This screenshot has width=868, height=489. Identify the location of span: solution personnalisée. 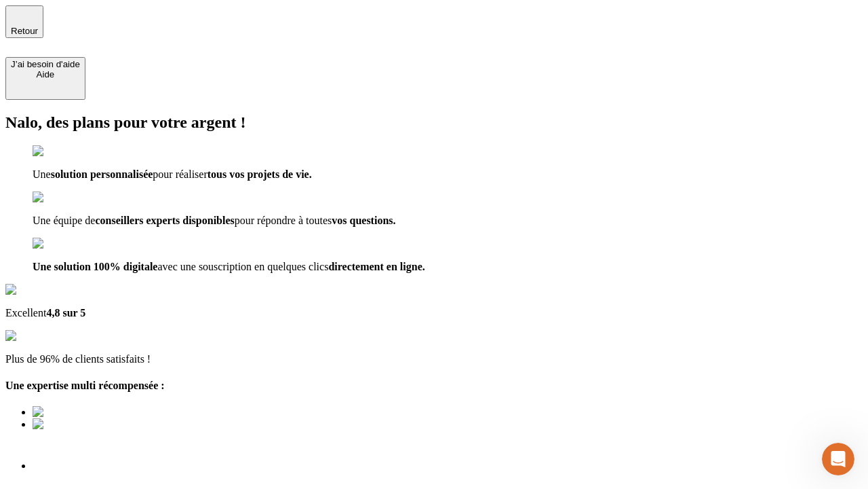
(102, 174).